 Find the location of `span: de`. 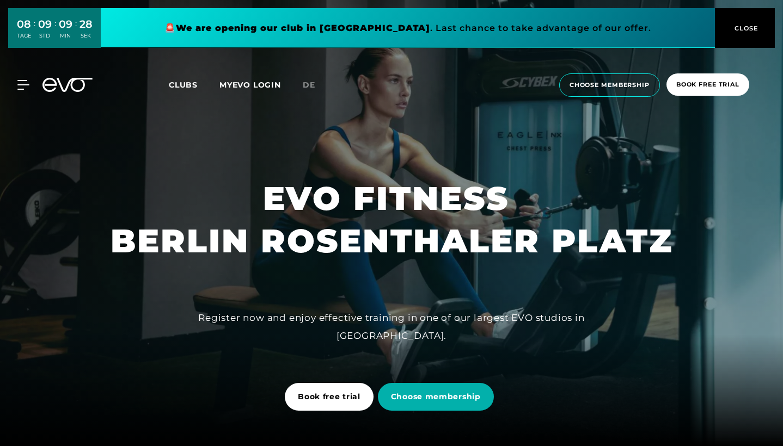

span: de is located at coordinates (309, 85).